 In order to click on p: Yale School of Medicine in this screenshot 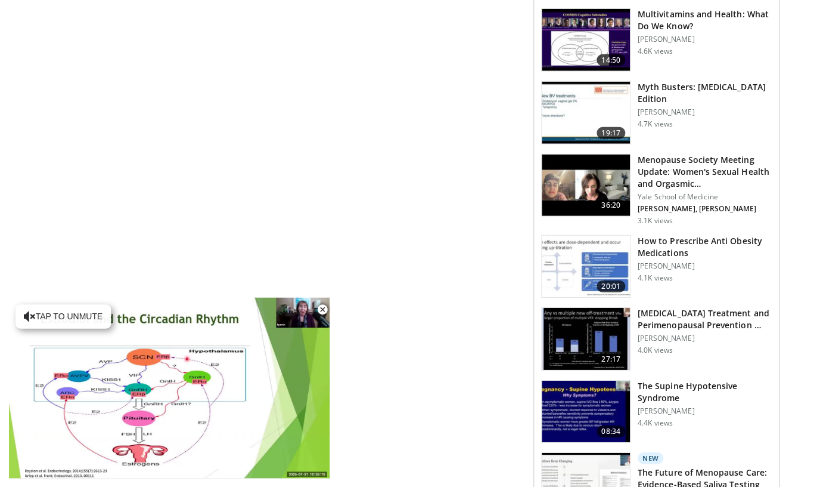, I will do `click(705, 196)`.